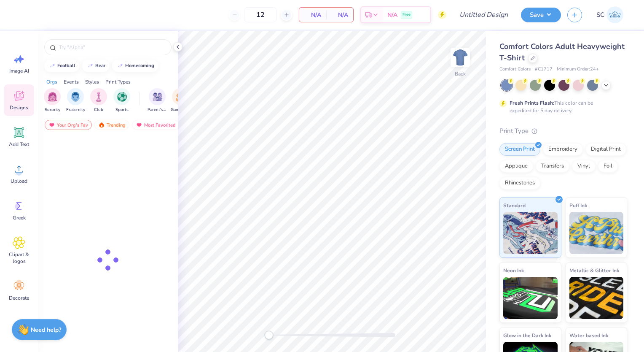  I want to click on span: Sports, so click(122, 109).